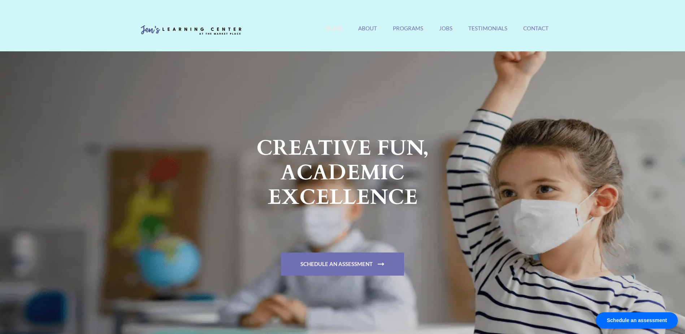 The height and width of the screenshot is (334, 685). I want to click on a: Programs, so click(408, 33).